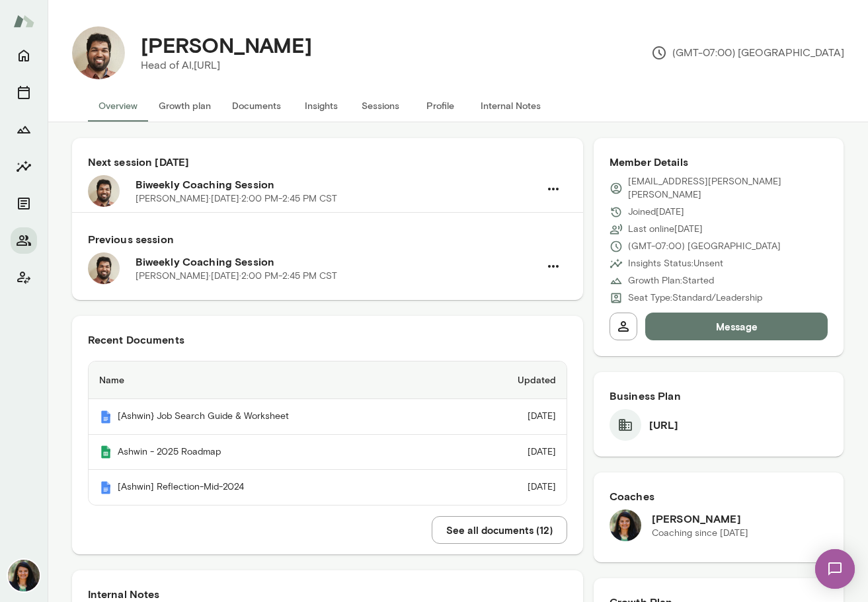 The height and width of the screenshot is (602, 868). Describe the element at coordinates (676, 264) in the screenshot. I see `p: Insights Status: Unsent` at that location.